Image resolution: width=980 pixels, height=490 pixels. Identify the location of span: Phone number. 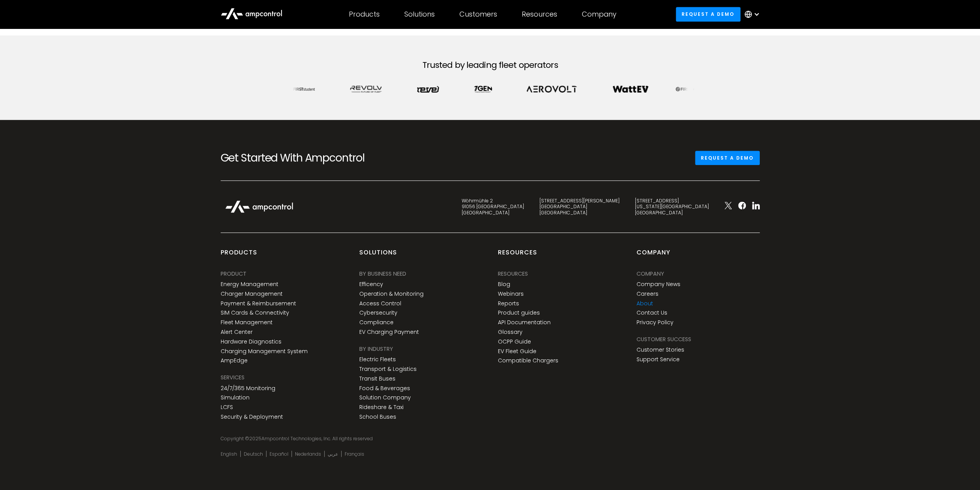
(141, 35).